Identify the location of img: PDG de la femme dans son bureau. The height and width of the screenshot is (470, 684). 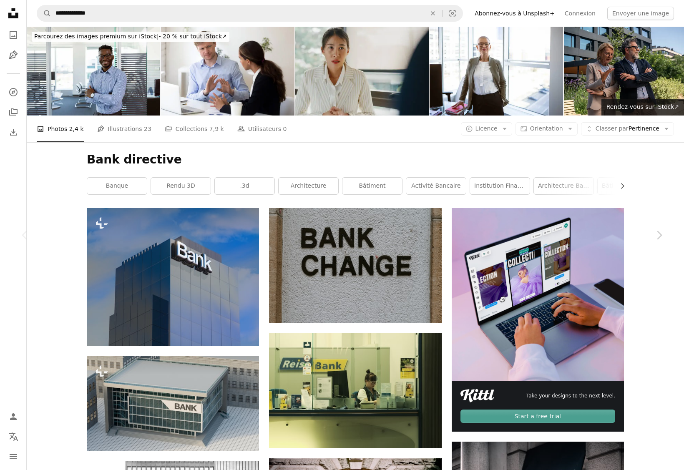
(496, 71).